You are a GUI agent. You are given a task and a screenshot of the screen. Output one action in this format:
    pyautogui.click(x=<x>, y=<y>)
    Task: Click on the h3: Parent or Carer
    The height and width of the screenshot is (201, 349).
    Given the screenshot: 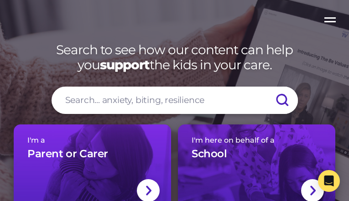 What is the action you would take?
    pyautogui.click(x=67, y=154)
    